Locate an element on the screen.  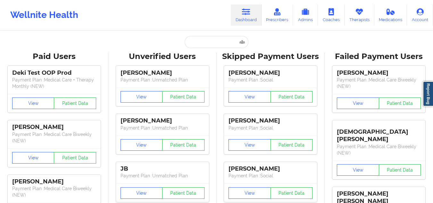
p: Payment Plan : Medical Care + Therapy Monthly (NEW) is located at coordinates (54, 83).